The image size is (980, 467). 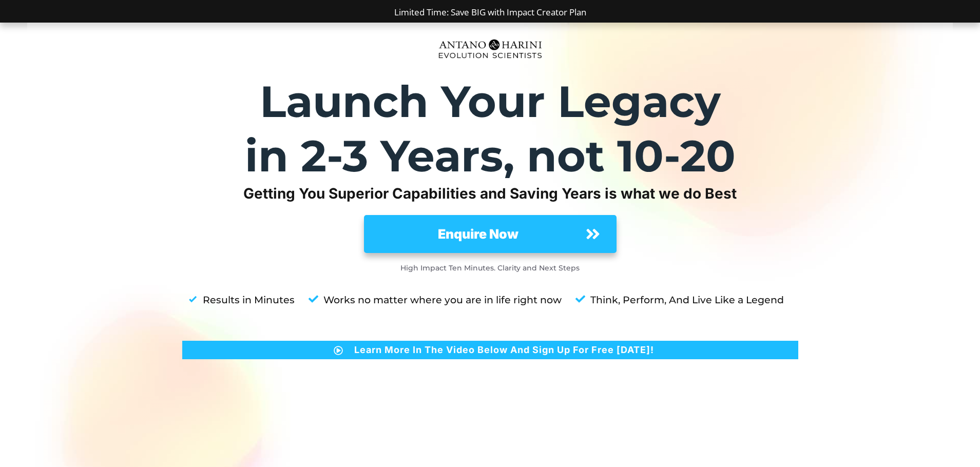 I want to click on strong: Getting You Superior Capabilities and Saving Years is what we do Best, so click(x=490, y=194).